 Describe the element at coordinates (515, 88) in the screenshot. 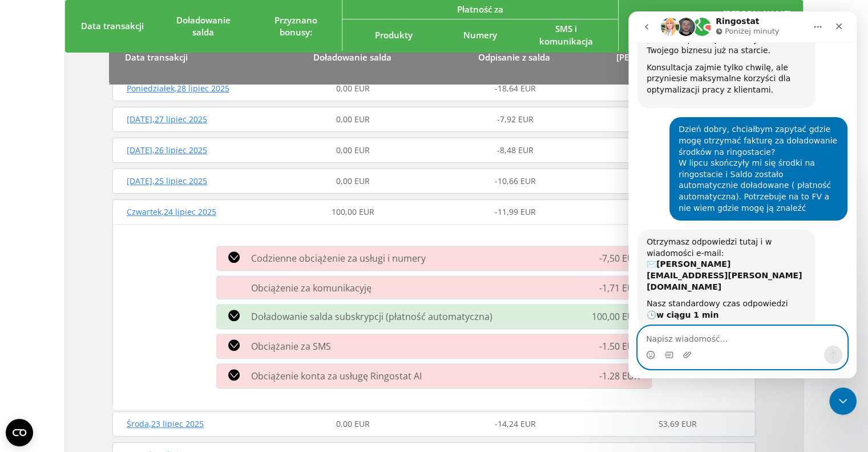

I see `span: -18,64 EUR` at that location.